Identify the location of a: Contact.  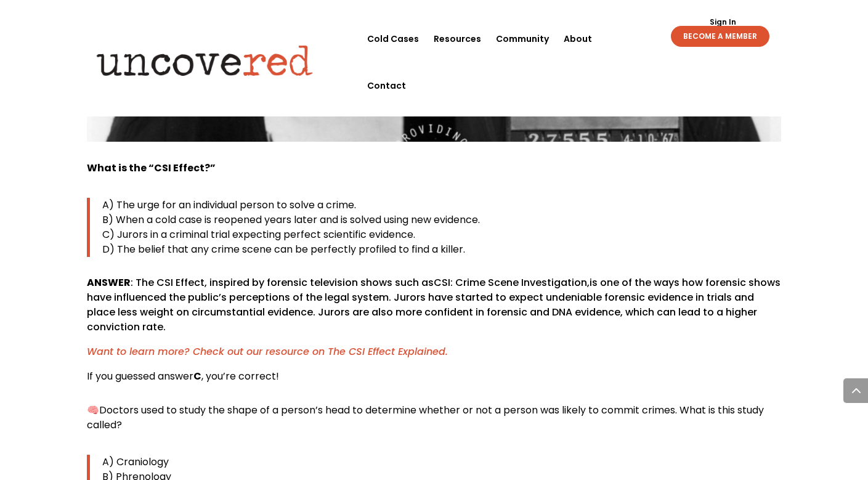
(386, 86).